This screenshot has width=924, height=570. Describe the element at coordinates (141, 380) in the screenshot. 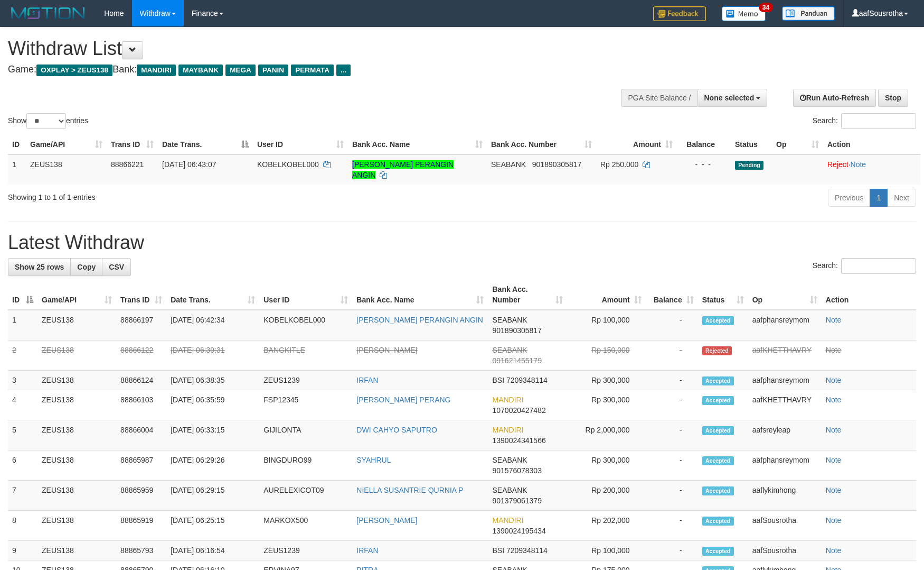

I see `td: 88866124` at that location.